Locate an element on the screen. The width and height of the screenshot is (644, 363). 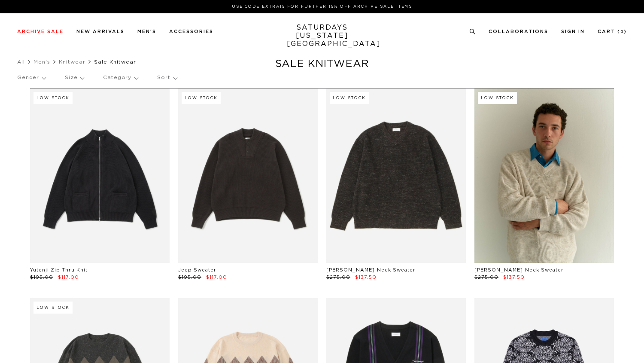
a: Sign In is located at coordinates (573, 31).